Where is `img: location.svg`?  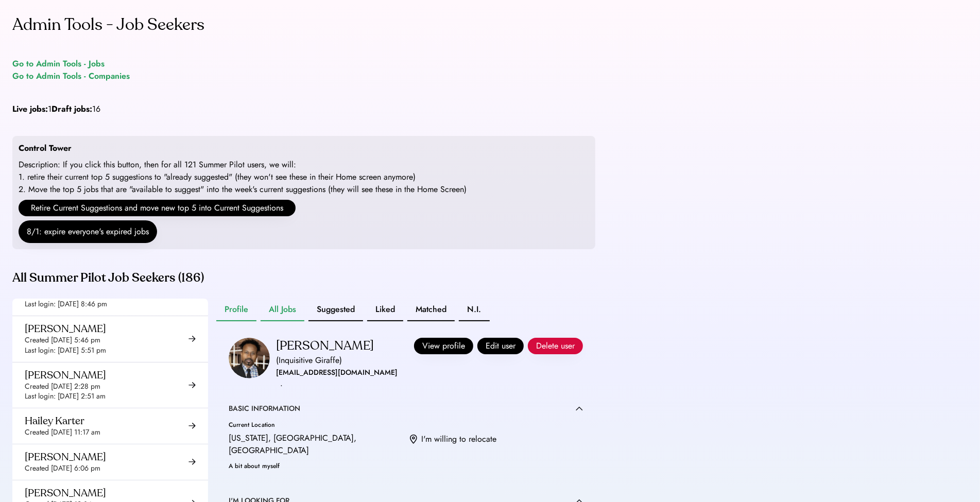
img: location.svg is located at coordinates (413, 439).